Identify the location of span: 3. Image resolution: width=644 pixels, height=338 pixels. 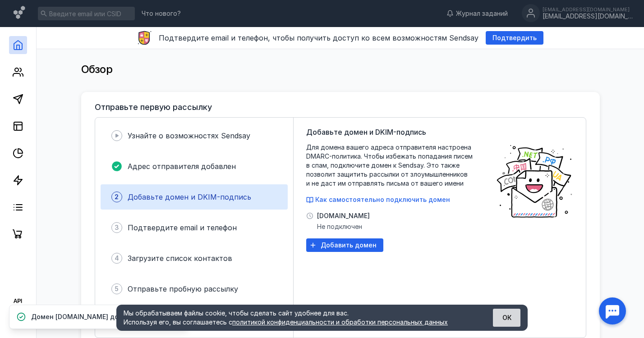
(117, 228).